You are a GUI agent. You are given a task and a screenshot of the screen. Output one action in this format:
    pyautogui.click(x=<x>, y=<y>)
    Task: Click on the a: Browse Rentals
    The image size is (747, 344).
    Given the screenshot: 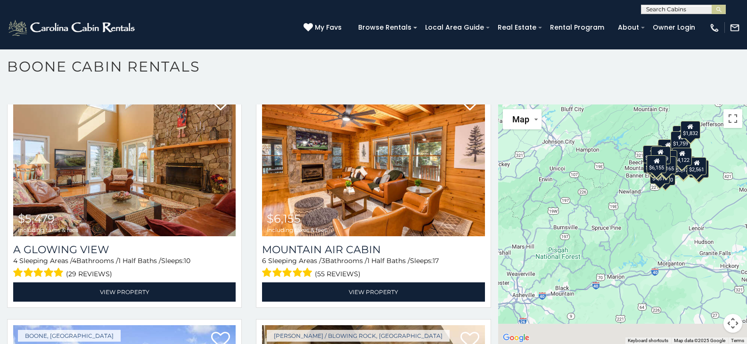 What is the action you would take?
    pyautogui.click(x=384, y=27)
    